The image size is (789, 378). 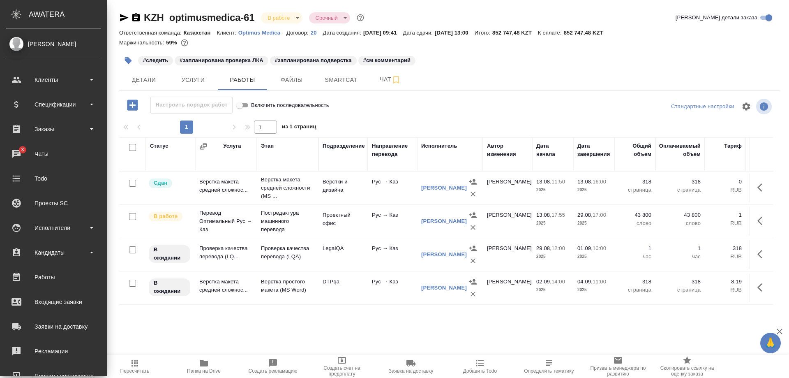 What do you see at coordinates (136, 18) in the screenshot?
I see `button: Скопировать ссылку` at bounding box center [136, 18].